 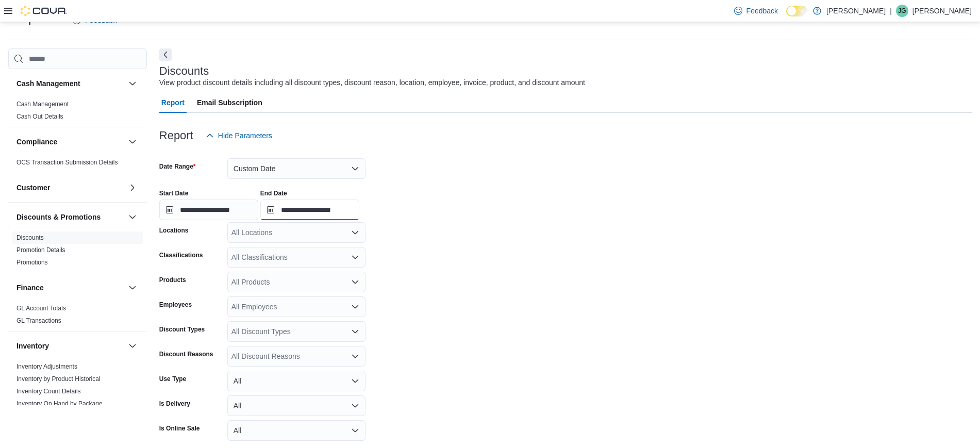 I want to click on label: Employees, so click(x=175, y=305).